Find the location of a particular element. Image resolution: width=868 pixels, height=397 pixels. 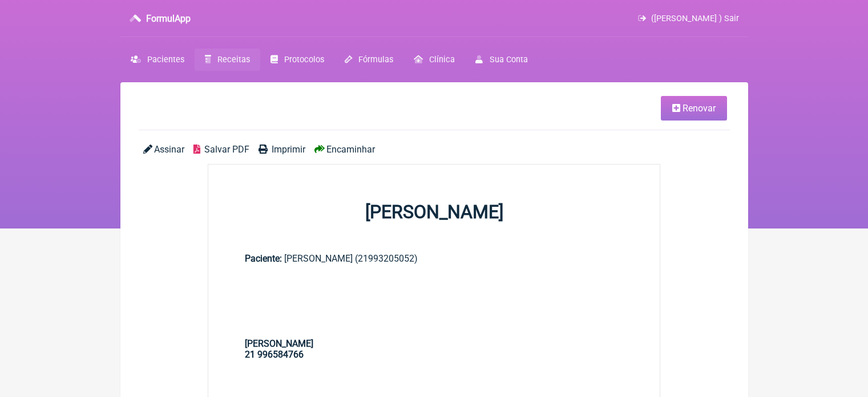

a: Encaminhar is located at coordinates (345, 149).